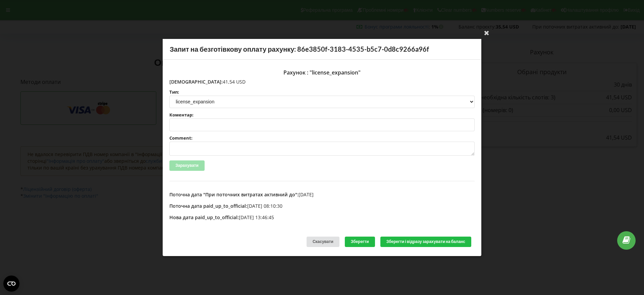  I want to click on label: Тип:, so click(322, 92).